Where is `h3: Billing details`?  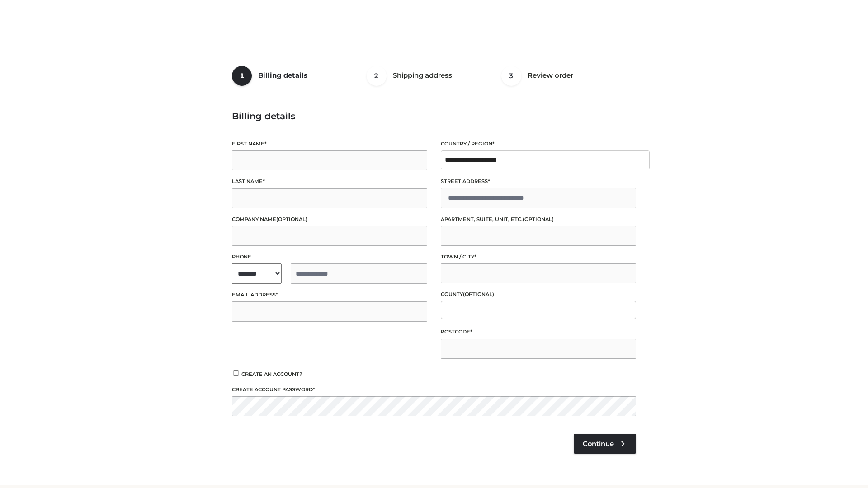 h3: Billing details is located at coordinates (434, 116).